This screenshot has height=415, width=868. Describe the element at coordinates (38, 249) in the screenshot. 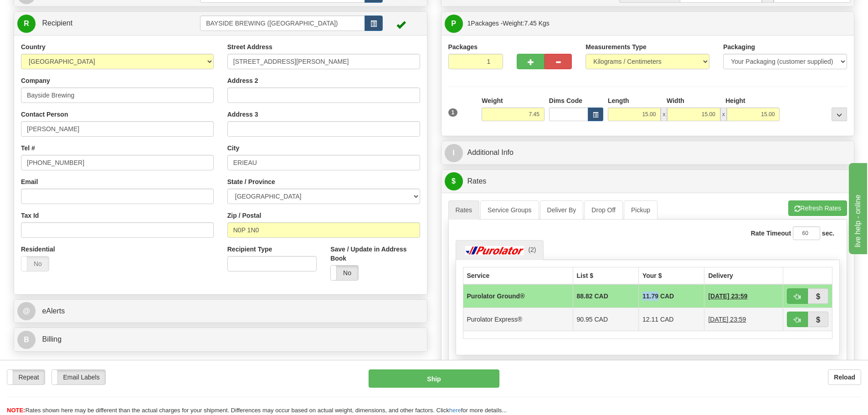

I see `label: Residential` at that location.